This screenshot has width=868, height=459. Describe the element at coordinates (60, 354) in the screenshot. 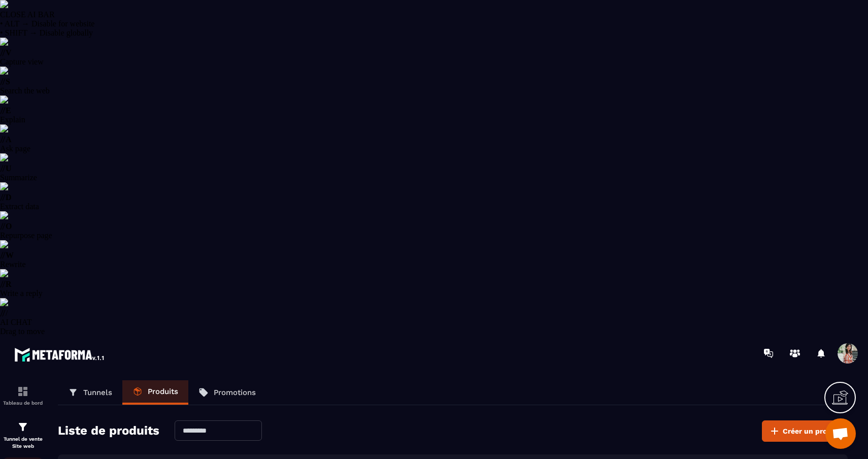

I see `img: logo` at that location.